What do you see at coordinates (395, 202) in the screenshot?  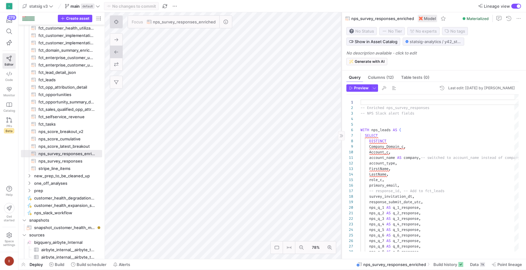 I see `span: response_submit_date_utc` at bounding box center [395, 202].